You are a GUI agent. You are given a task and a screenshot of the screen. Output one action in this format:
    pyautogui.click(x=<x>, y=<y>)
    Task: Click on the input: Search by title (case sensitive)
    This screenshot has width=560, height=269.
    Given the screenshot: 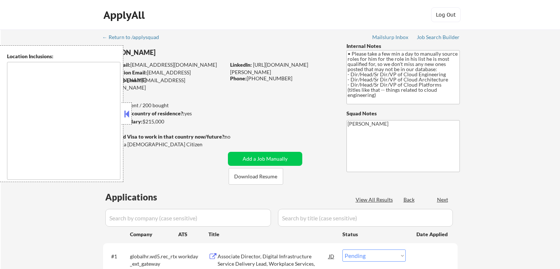 What is the action you would take?
    pyautogui.click(x=365, y=217)
    